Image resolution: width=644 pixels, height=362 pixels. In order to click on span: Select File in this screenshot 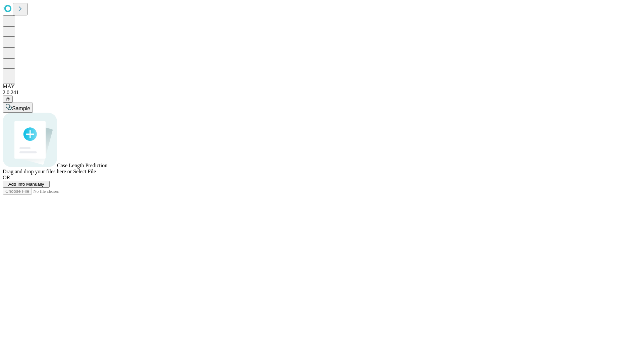, I will do `click(85, 171)`.